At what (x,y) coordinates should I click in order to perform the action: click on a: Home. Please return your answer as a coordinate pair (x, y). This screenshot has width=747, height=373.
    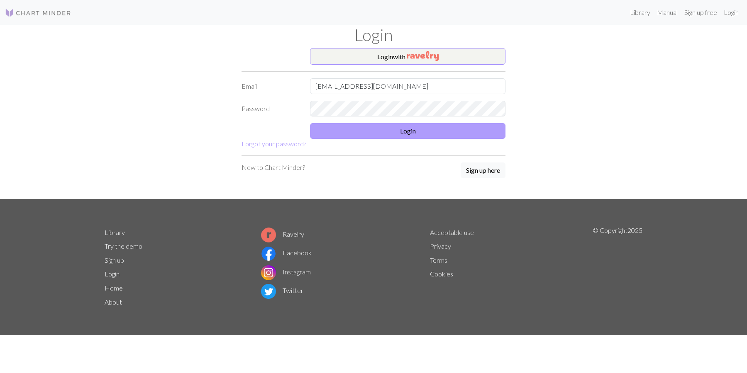
    Looking at the image, I should click on (114, 288).